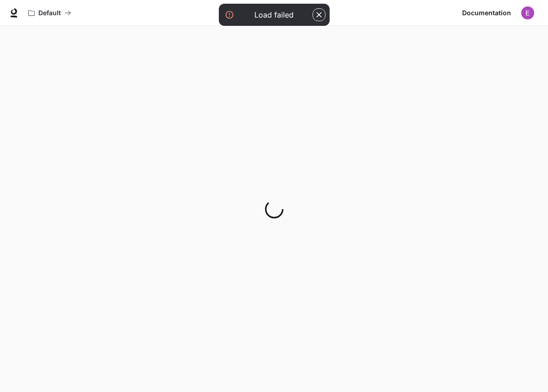  Describe the element at coordinates (274, 15) in the screenshot. I see `div: Load failed` at that location.